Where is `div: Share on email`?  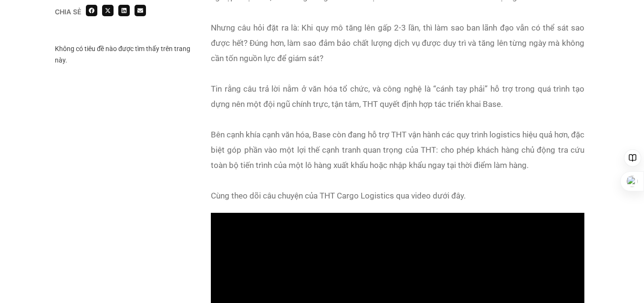
div: Share on email is located at coordinates (140, 10).